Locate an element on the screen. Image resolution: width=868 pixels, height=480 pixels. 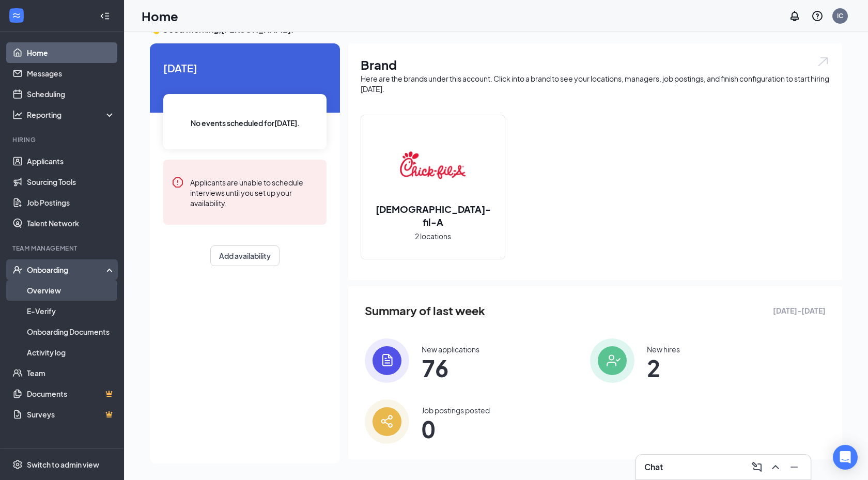
h1: Home is located at coordinates (159, 16).